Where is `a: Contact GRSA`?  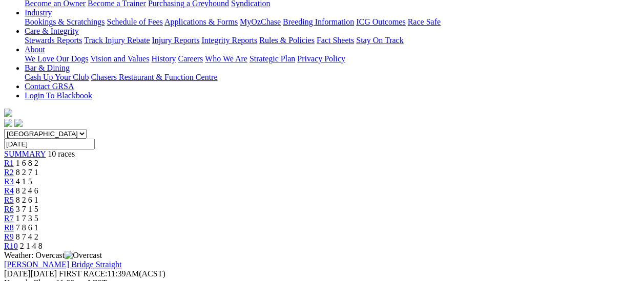 a: Contact GRSA is located at coordinates (49, 86).